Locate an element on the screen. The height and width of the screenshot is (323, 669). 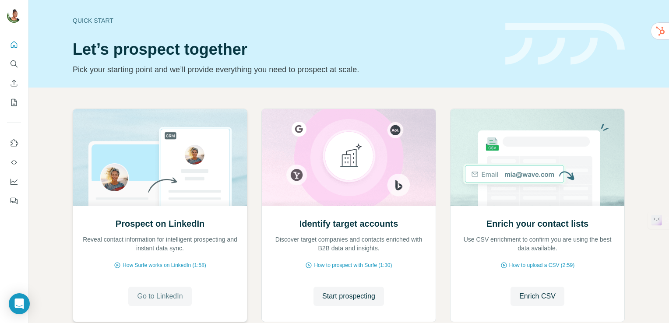
div: Quick start is located at coordinates (284, 21).